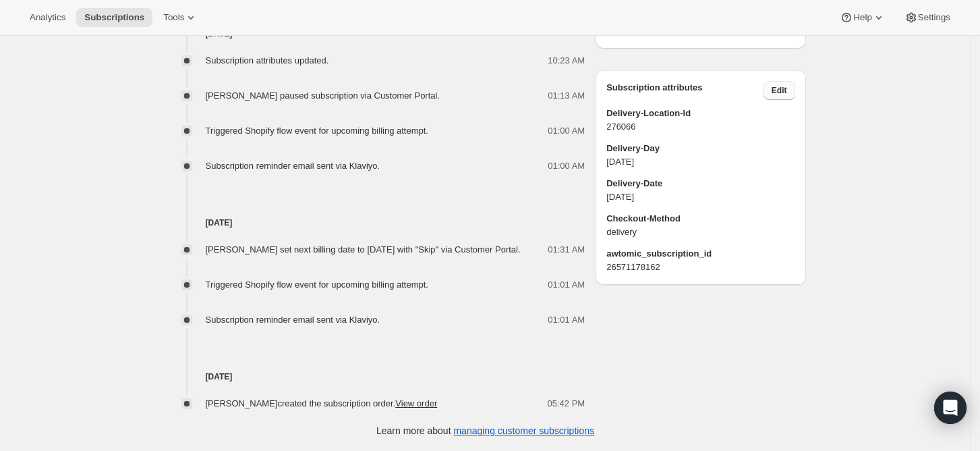 This screenshot has width=980, height=451. Describe the element at coordinates (779, 91) in the screenshot. I see `button: Edit` at that location.